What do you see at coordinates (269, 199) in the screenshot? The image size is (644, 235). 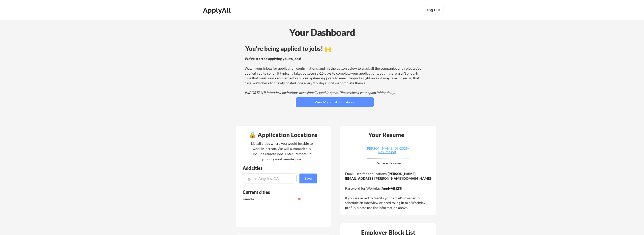 I see `div: remote` at bounding box center [269, 199].